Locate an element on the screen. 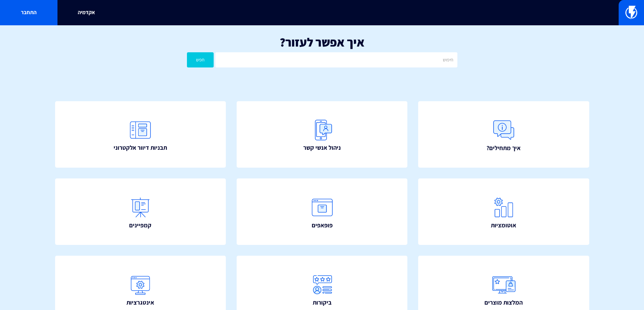  a: פופאפים is located at coordinates (322, 212).